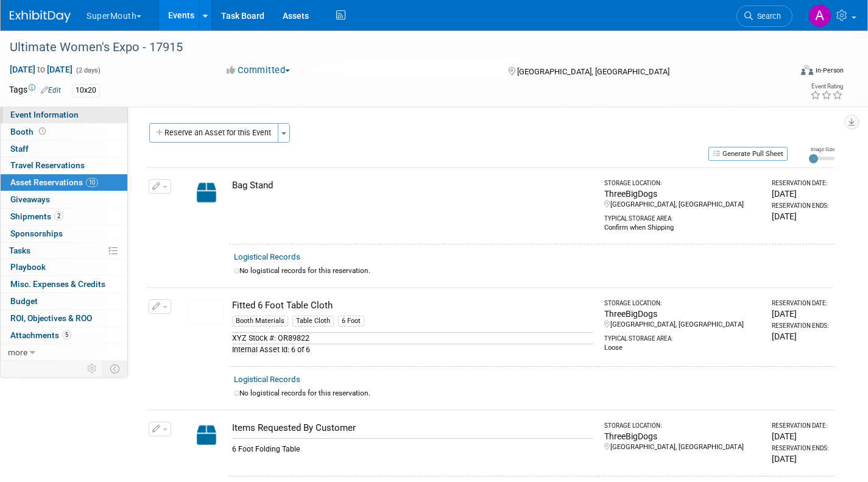 This screenshot has height=482, width=868. I want to click on img: Format-Inperson.png, so click(807, 70).